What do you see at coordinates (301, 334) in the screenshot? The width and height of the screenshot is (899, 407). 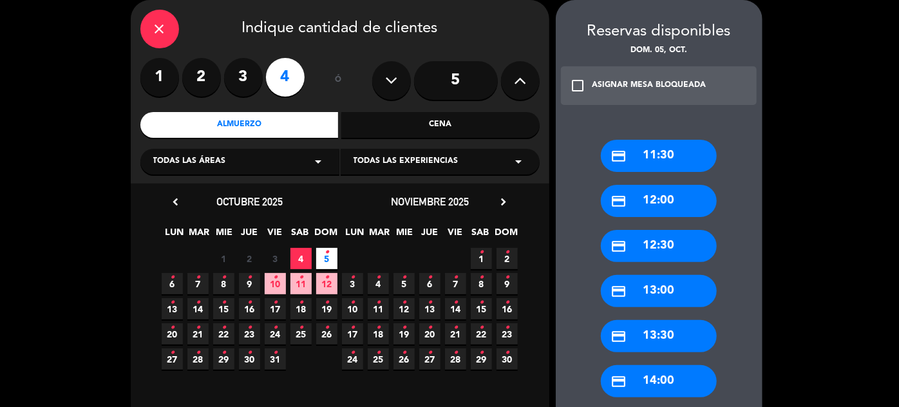 I see `span: 25` at bounding box center [301, 334].